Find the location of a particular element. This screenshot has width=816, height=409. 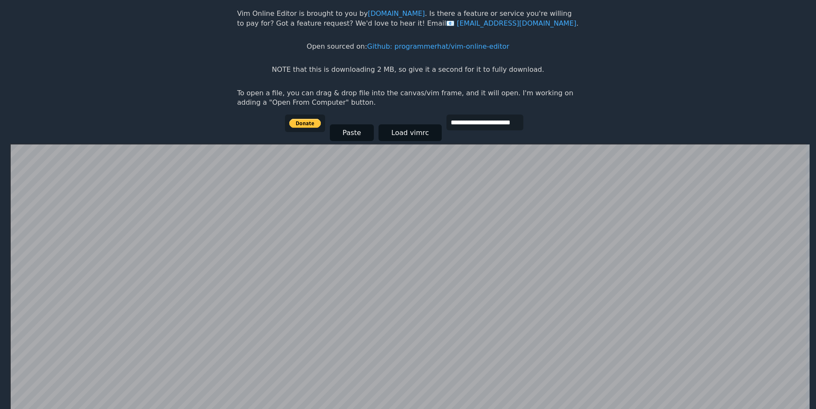

a: Github: programmerhat/vim-online-editor is located at coordinates (438, 46).